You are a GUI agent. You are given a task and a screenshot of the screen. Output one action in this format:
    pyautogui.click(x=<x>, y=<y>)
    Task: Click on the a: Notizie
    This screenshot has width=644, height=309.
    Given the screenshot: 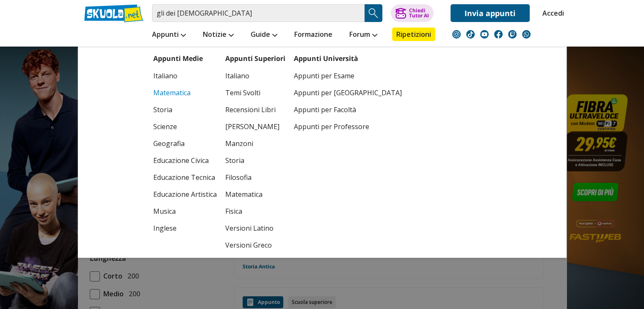 What is the action you would take?
    pyautogui.click(x=218, y=35)
    